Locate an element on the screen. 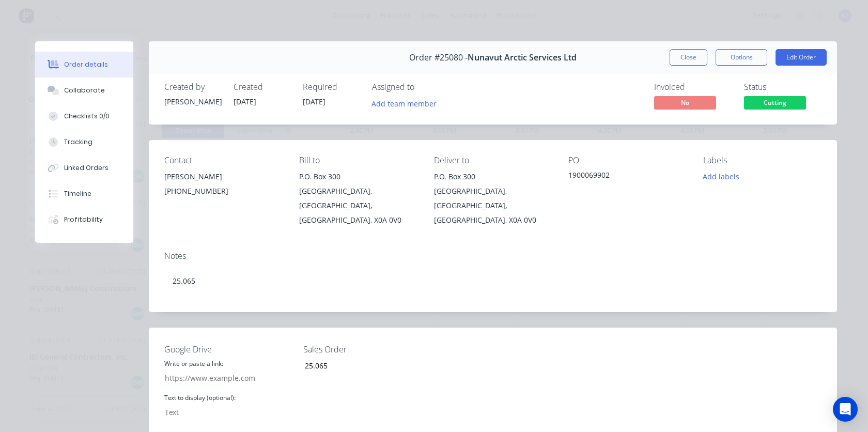  span: Order #25080 - is located at coordinates (438, 57).